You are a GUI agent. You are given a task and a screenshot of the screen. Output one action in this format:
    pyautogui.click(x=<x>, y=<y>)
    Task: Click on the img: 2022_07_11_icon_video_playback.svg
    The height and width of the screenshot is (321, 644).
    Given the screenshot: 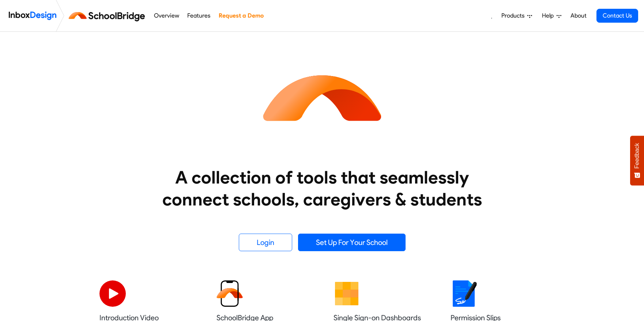 What is the action you would take?
    pyautogui.click(x=113, y=294)
    